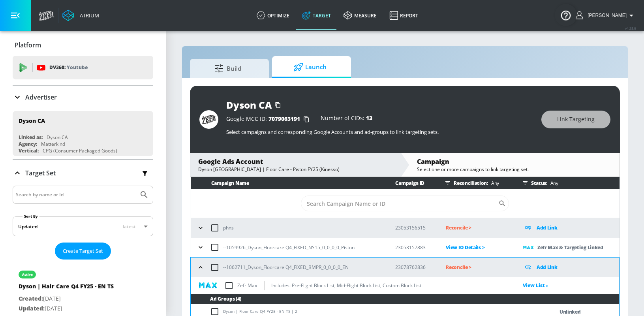 Image resolution: width=644 pixels, height=316 pixels. Describe the element at coordinates (32, 308) in the screenshot. I see `span: Updated:` at that location.